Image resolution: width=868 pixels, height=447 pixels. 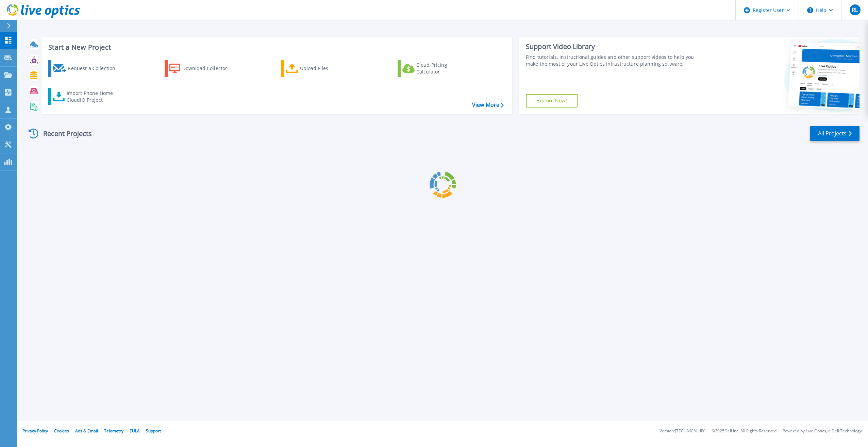 What do you see at coordinates (328, 68) in the screenshot?
I see `div: Upload Files` at bounding box center [328, 68].